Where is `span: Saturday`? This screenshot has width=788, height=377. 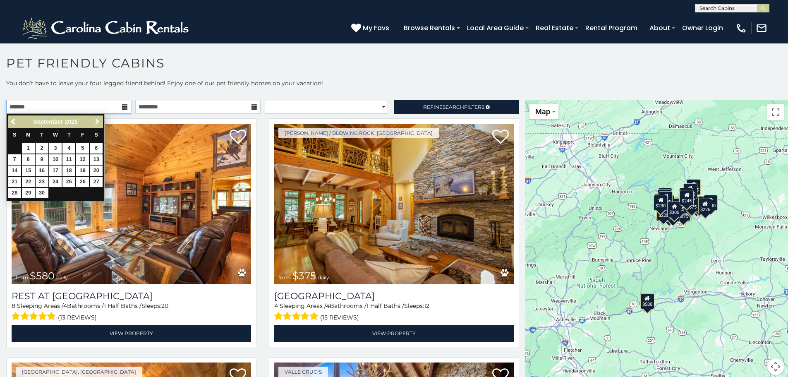
span: Saturday is located at coordinates (96, 135).